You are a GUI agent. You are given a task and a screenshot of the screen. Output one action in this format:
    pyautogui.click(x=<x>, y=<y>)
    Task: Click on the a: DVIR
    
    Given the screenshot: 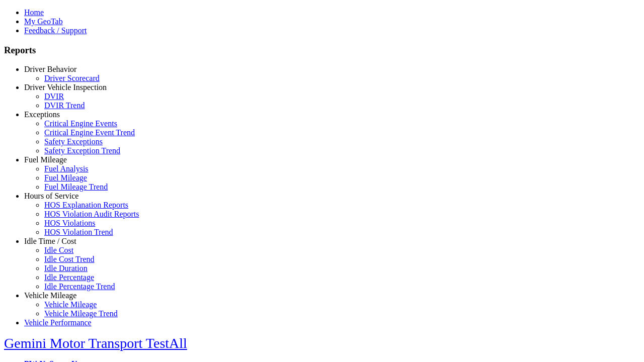 What is the action you would take?
    pyautogui.click(x=54, y=96)
    